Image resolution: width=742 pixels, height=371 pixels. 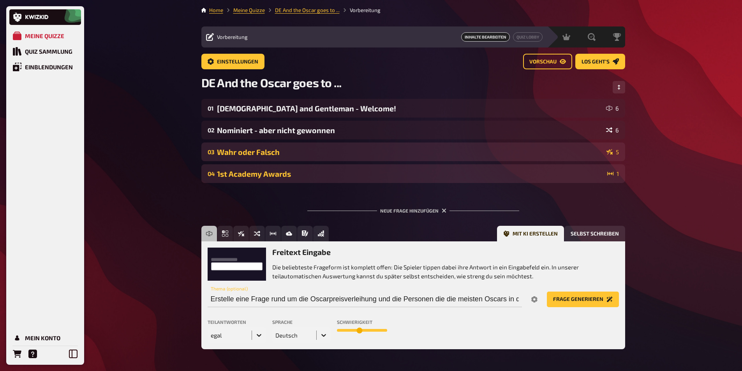 I want to click on button: Selbst schreiben, so click(x=594, y=234).